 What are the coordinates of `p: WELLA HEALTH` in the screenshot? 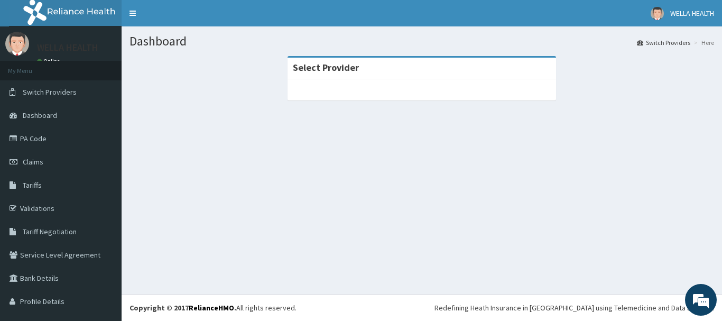 It's located at (68, 48).